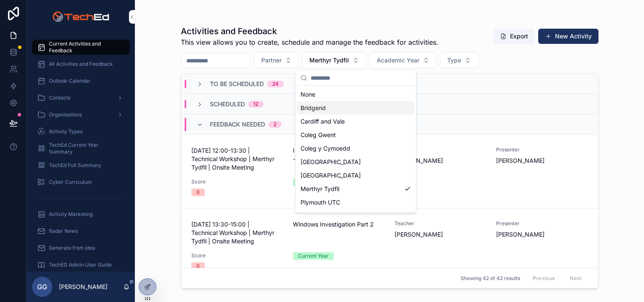 This screenshot has width=644, height=302. I want to click on a: Generate from idea, so click(81, 247).